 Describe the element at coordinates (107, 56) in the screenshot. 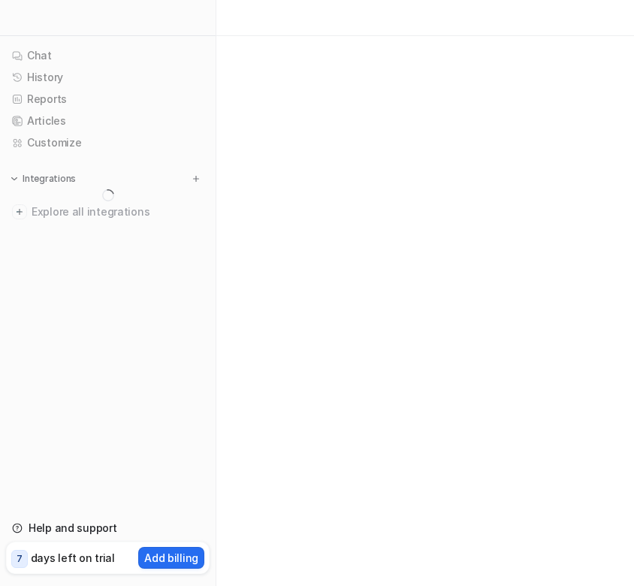

I see `a: Chat` at that location.